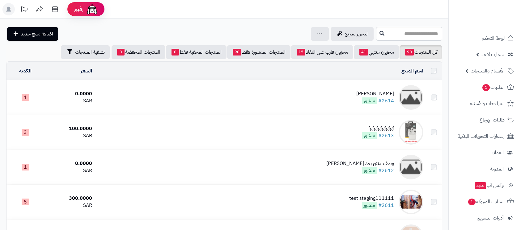 The height and width of the screenshot is (230, 521). I want to click on span: إشعارات التحويلات البنكية, so click(481, 136).